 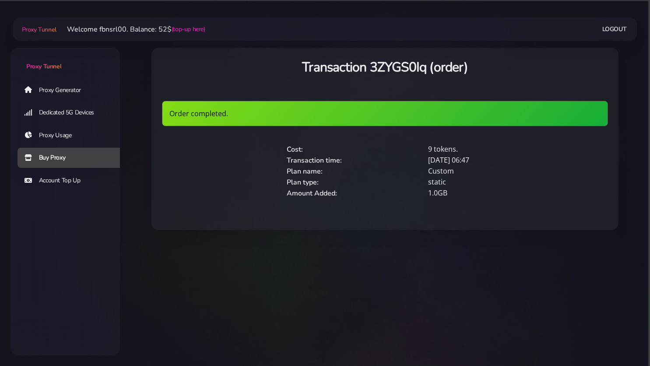 What do you see at coordinates (615, 29) in the screenshot?
I see `a: Logout` at bounding box center [615, 29].